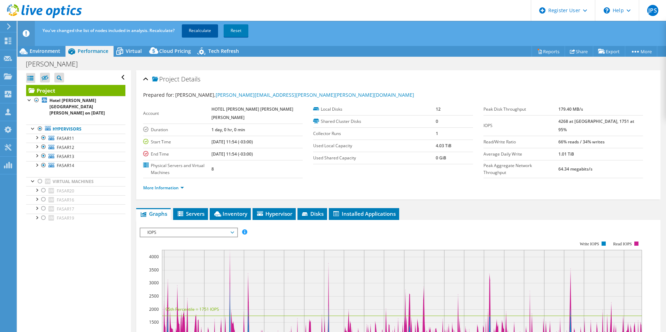 The height and width of the screenshot is (332, 666). I want to click on span: Environment, so click(45, 51).